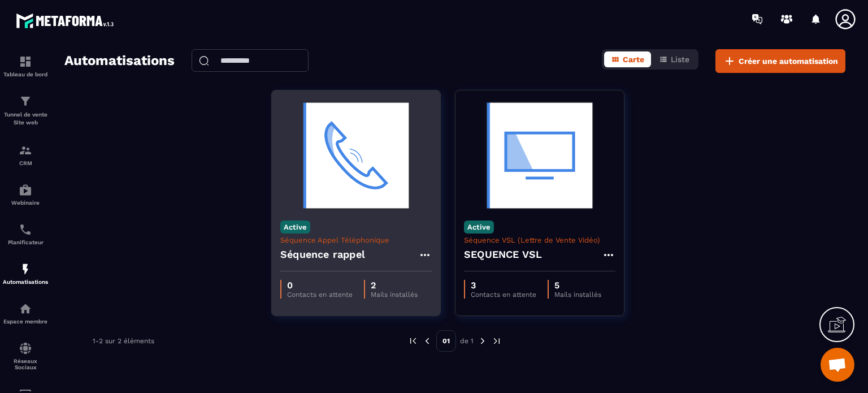  Describe the element at coordinates (26, 74) in the screenshot. I see `p: Tableau de bord` at that location.